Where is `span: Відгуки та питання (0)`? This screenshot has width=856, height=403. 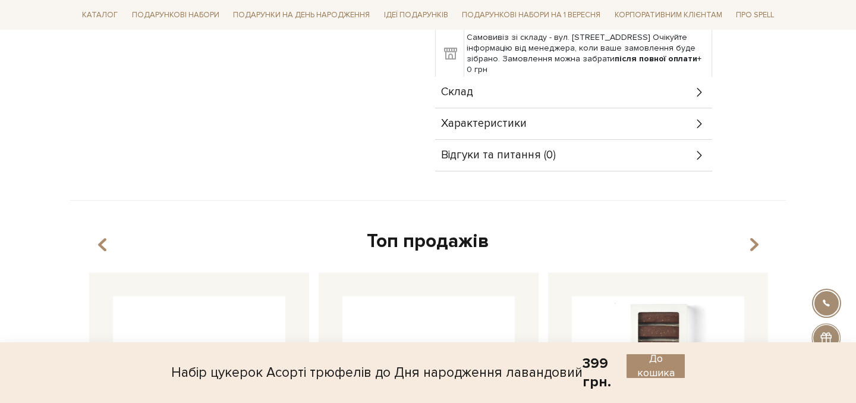
span: Відгуки та питання (0) is located at coordinates (498, 155).